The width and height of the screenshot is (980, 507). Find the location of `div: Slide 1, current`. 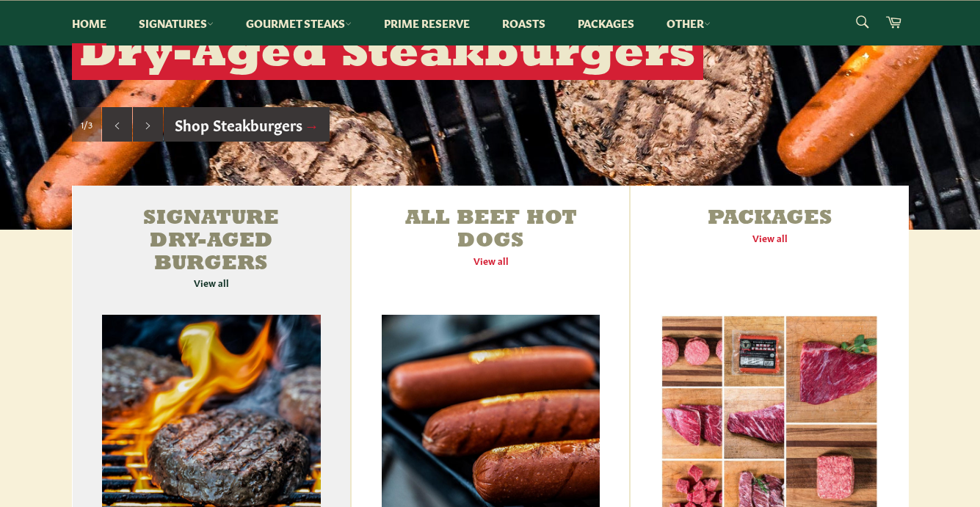

div: Slide 1, current is located at coordinates (87, 124).